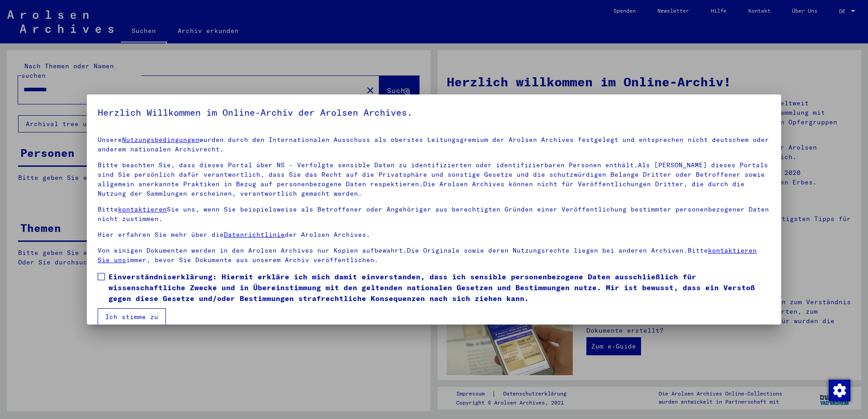 This screenshot has height=419, width=868. What do you see at coordinates (434, 255) in the screenshot?
I see `p: Von einigen Dokumenten werden in den Arolsen Archives nur Kopien aufbewahrt.Die Originale sowie d...` at bounding box center [434, 255].